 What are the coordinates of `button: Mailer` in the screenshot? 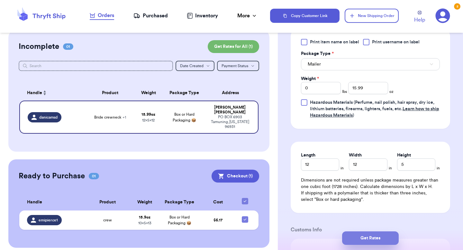 It's located at (370, 64).